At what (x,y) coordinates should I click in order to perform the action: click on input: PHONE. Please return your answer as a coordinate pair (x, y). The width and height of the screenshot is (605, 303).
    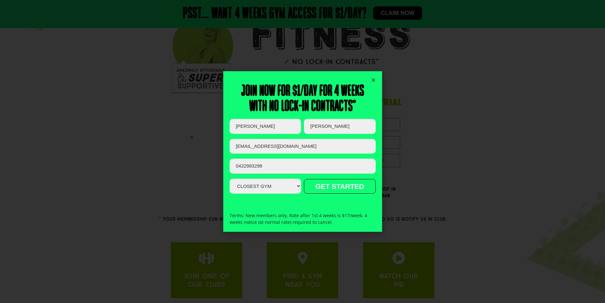
    Looking at the image, I should click on (303, 166).